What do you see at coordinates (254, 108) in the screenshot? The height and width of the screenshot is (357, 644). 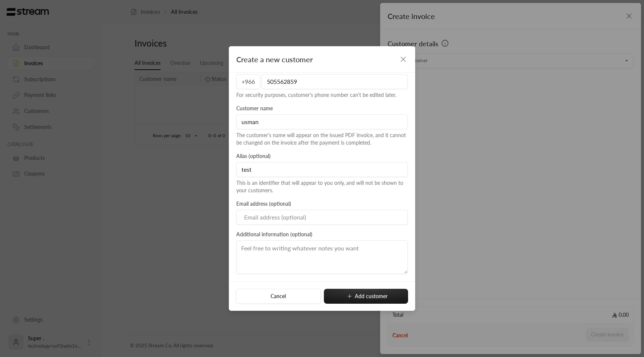 I see `label: Customer name` at bounding box center [254, 108].